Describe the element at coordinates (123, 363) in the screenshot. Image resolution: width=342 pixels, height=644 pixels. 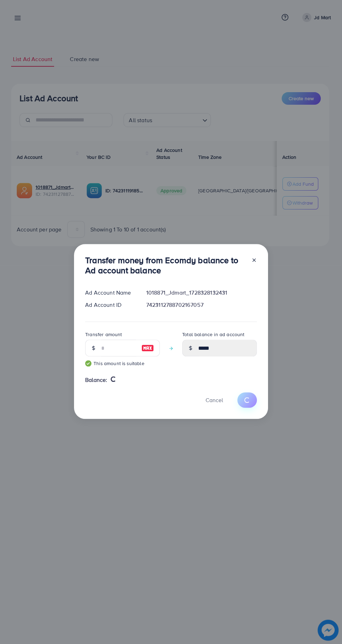
I see `small: This amount is suitable` at that location.